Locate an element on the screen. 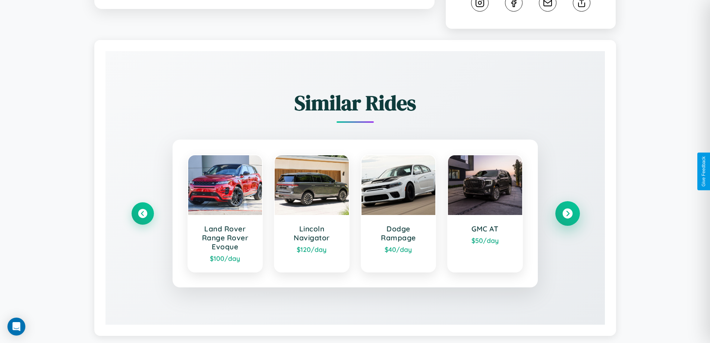 Image resolution: width=710 pixels, height=343 pixels. h3: Dodge Rampage is located at coordinates (399, 233).